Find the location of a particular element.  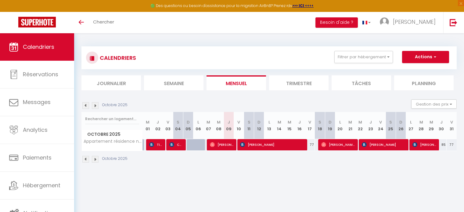

div: 85 is located at coordinates (442, 145).